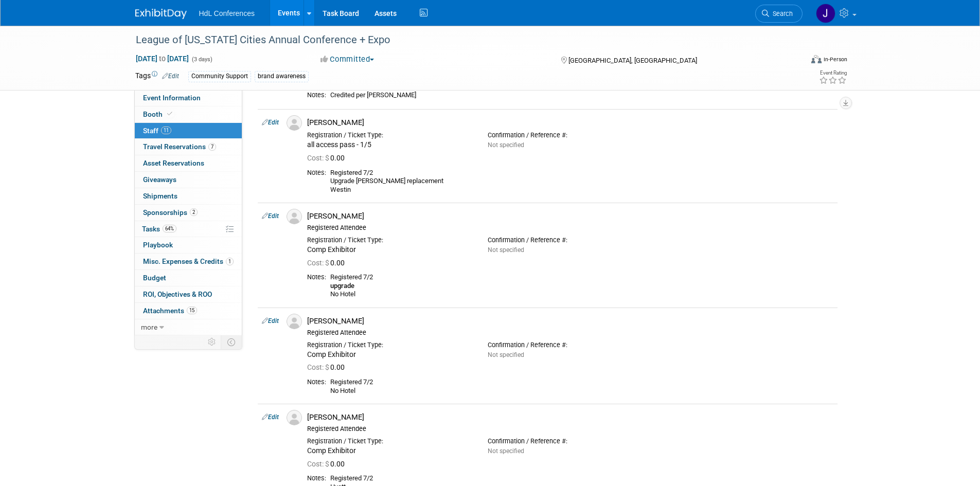 The height and width of the screenshot is (486, 980). What do you see at coordinates (281, 76) in the screenshot?
I see `div: brand awareness` at bounding box center [281, 76].